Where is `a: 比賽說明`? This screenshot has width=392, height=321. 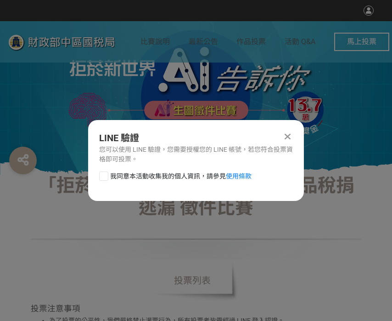
a: 比賽說明 is located at coordinates (155, 42).